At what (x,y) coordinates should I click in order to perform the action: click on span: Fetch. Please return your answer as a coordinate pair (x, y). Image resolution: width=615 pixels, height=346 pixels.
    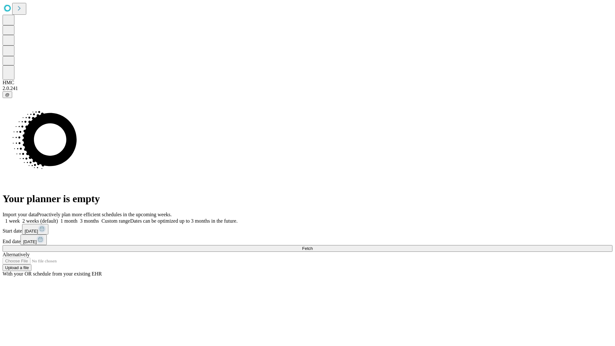
    Looking at the image, I should click on (307, 248).